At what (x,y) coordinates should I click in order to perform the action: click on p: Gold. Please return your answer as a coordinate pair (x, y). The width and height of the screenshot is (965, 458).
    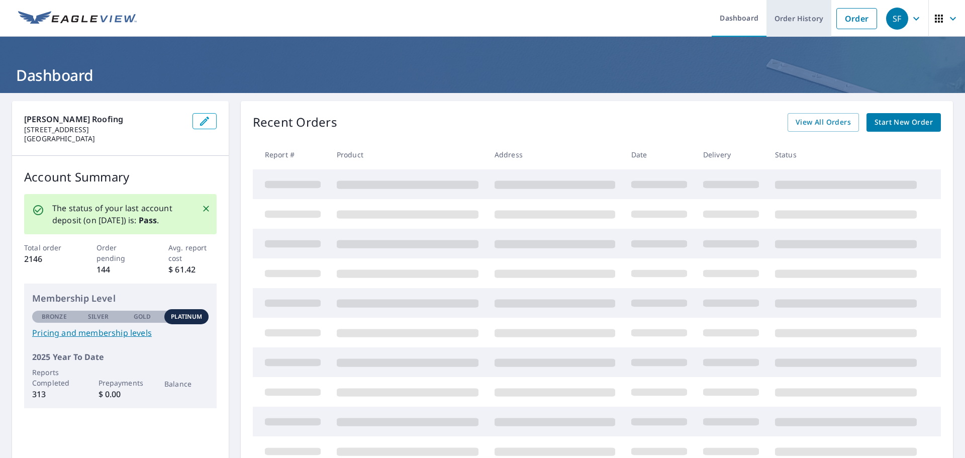
    Looking at the image, I should click on (142, 317).